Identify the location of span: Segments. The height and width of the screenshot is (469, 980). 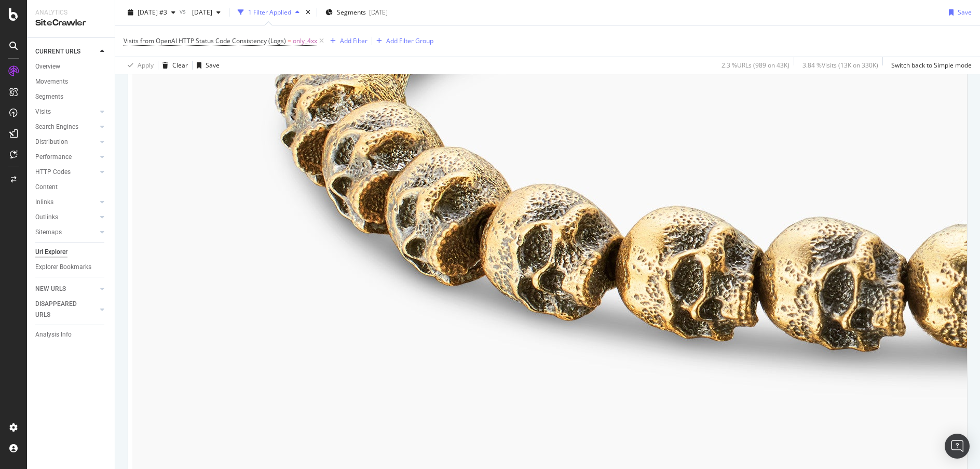
(352, 12).